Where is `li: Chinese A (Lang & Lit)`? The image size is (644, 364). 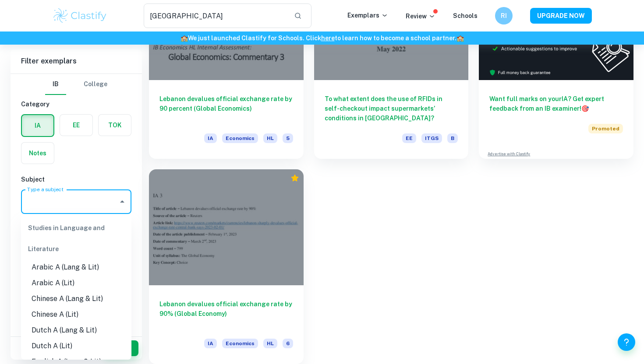 li: Chinese A (Lang & Lit) is located at coordinates (76, 299).